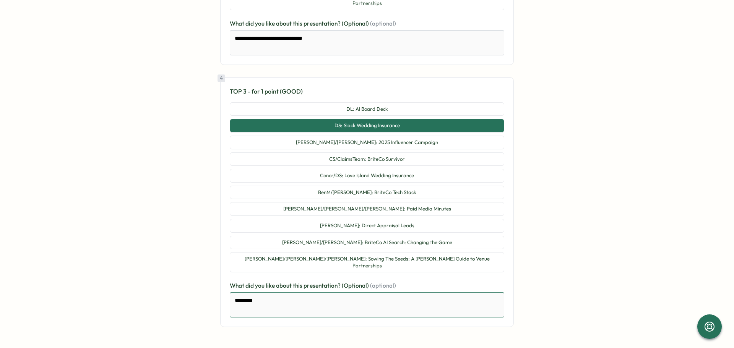  Describe the element at coordinates (367, 159) in the screenshot. I see `button: CS/ClaimsTeam: BriteCo Survivor` at that location.